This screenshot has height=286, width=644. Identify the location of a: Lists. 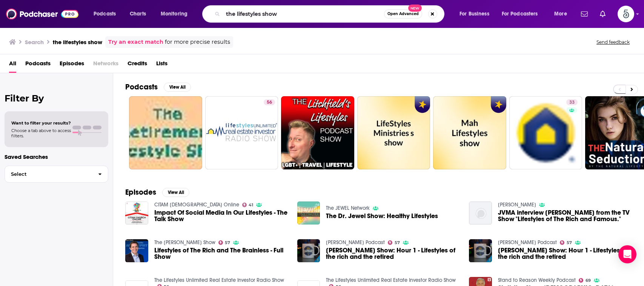
(162, 65).